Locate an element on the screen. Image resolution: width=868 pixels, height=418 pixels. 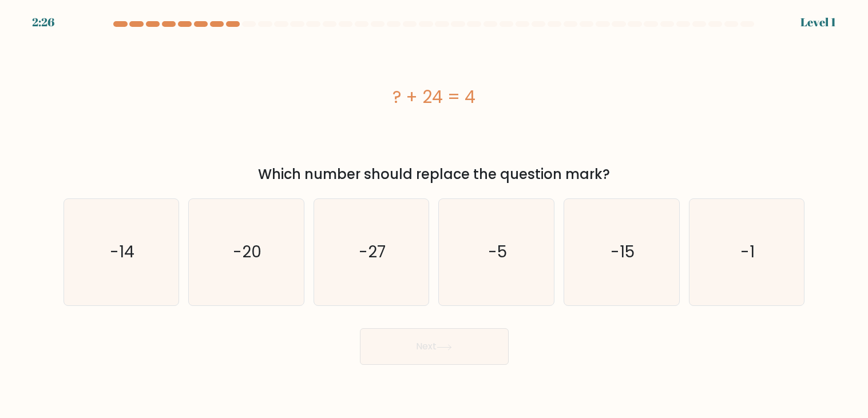
text: -5 is located at coordinates (497, 252).